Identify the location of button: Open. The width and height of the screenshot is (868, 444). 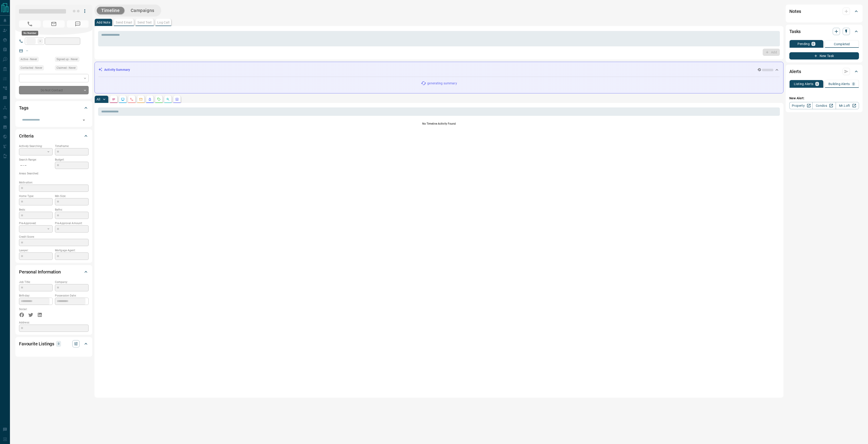
(84, 120).